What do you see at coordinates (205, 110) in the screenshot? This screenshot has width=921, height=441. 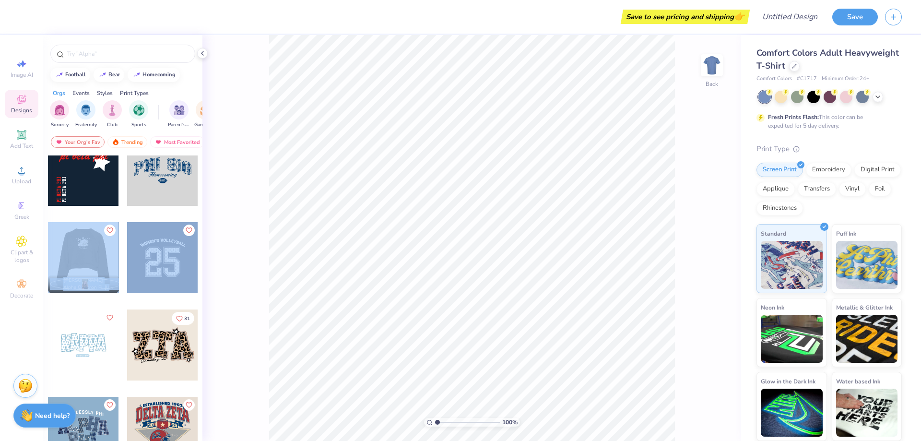 I see `img: Game Day Image` at bounding box center [205, 110].